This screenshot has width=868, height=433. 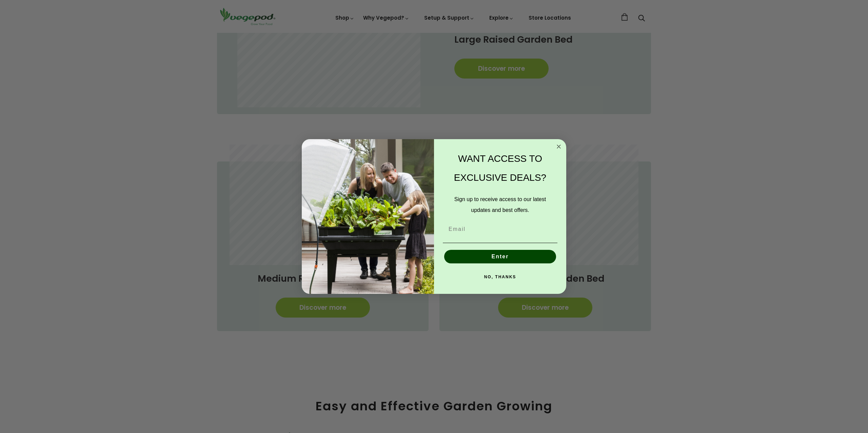 I want to click on button: Enter, so click(x=500, y=257).